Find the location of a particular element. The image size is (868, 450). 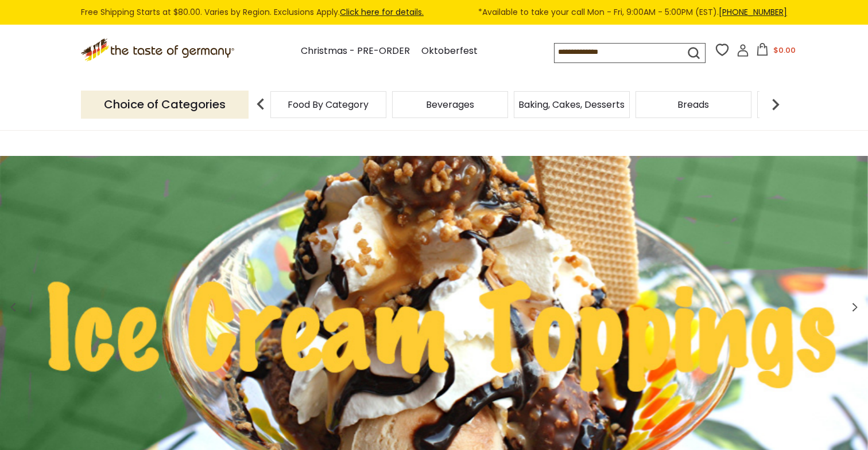

img: next arrow is located at coordinates (775, 104).